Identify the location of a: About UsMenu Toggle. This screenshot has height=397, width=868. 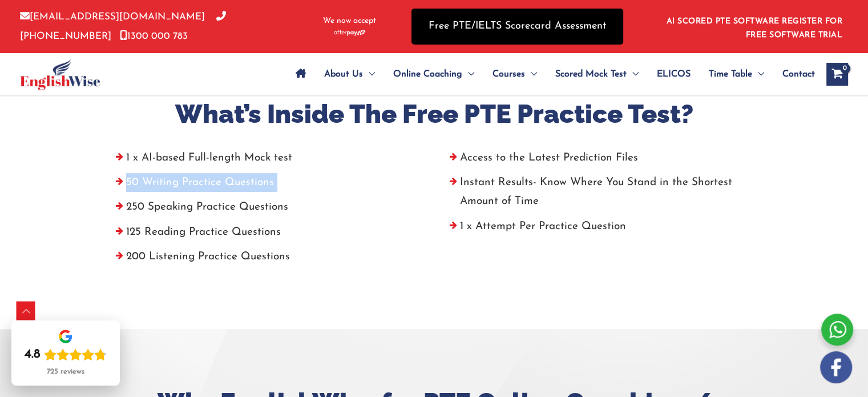
(349, 74).